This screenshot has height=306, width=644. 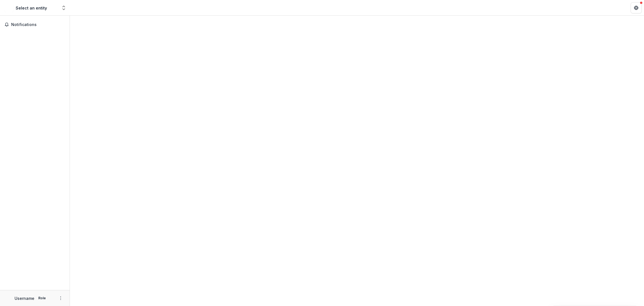 I want to click on div: Select an entity, so click(x=31, y=8).